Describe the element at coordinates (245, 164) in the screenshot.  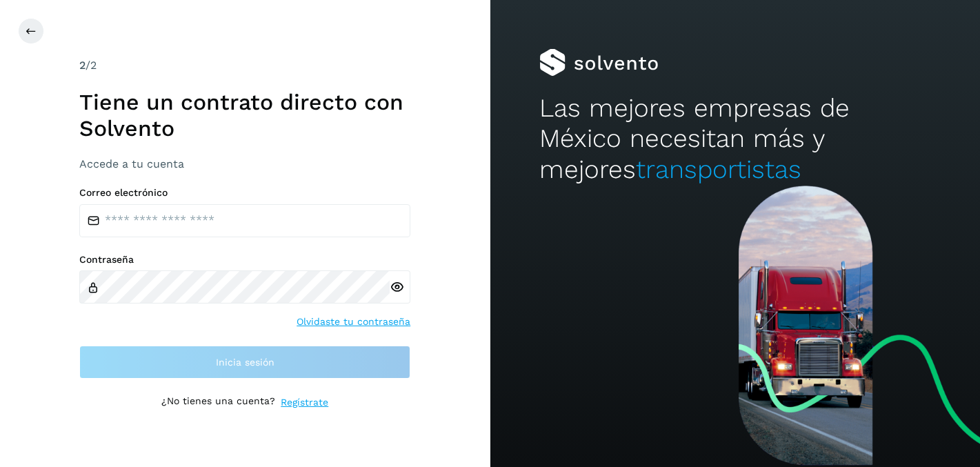
I see `h3: Accede a tu cuenta` at that location.